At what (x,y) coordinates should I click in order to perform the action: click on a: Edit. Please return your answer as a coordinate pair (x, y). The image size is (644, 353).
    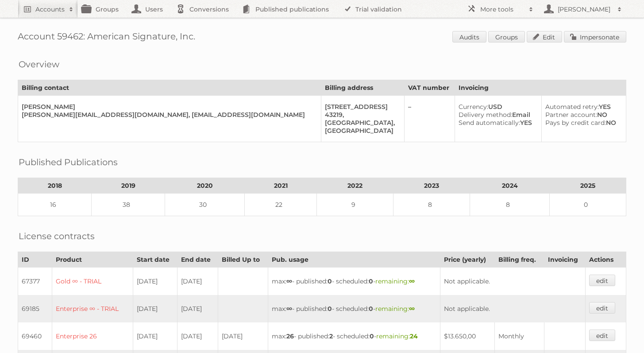
    Looking at the image, I should click on (545, 37).